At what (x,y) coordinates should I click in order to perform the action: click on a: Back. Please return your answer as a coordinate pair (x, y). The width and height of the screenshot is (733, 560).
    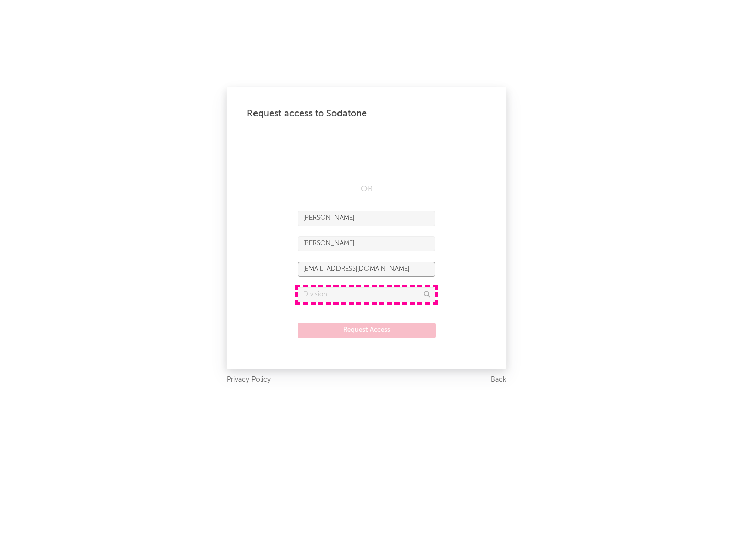
    Looking at the image, I should click on (498, 380).